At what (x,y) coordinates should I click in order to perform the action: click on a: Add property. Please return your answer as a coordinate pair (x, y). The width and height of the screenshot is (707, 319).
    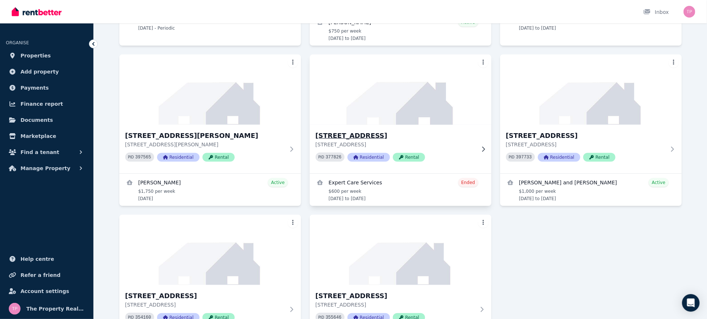
    Looking at the image, I should click on (47, 72).